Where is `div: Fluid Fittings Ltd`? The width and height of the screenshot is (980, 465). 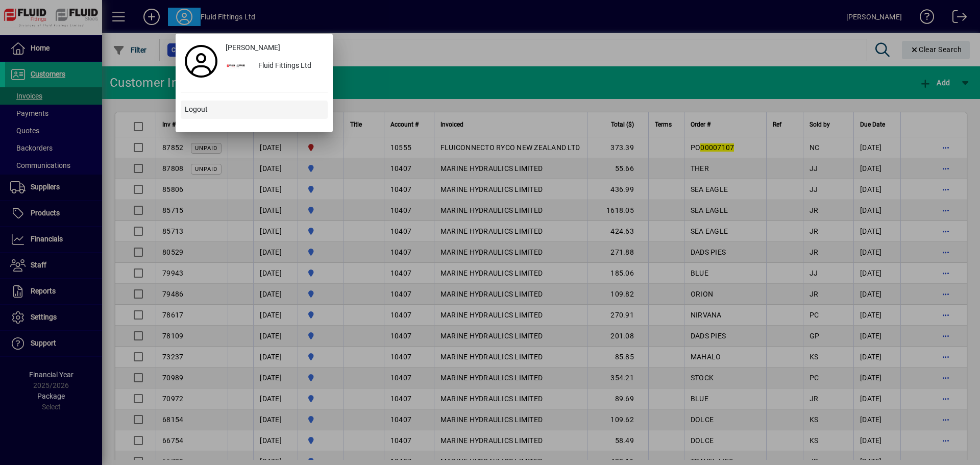
div: Fluid Fittings Ltd is located at coordinates (289, 66).